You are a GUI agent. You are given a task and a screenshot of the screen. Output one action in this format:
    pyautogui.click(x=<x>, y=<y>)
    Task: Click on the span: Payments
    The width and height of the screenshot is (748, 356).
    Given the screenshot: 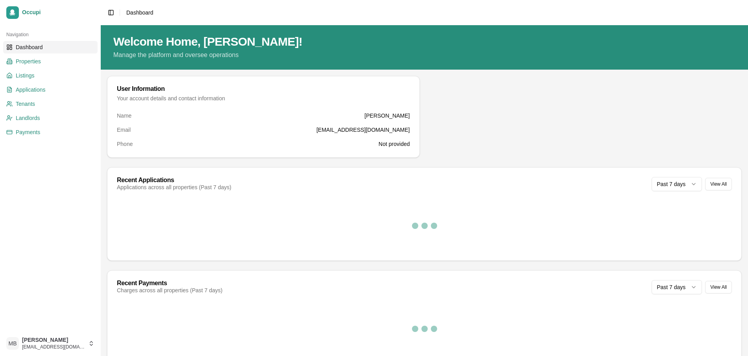 What is the action you would take?
    pyautogui.click(x=28, y=132)
    